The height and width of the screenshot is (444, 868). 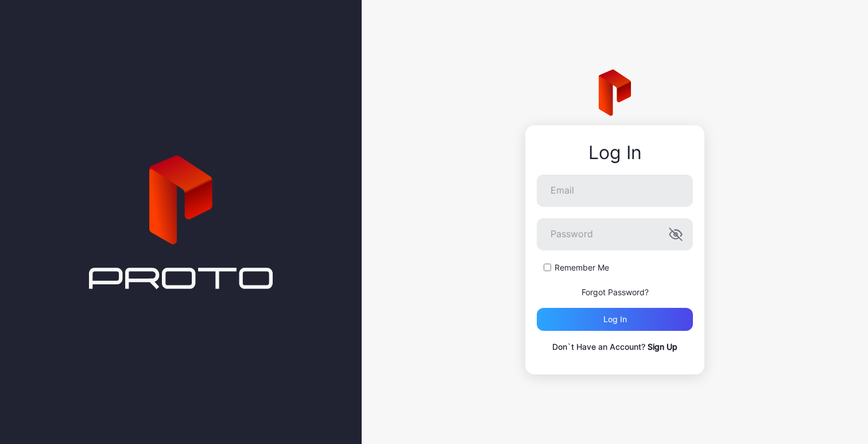 I want to click on a: Forgot Password?, so click(x=615, y=292).